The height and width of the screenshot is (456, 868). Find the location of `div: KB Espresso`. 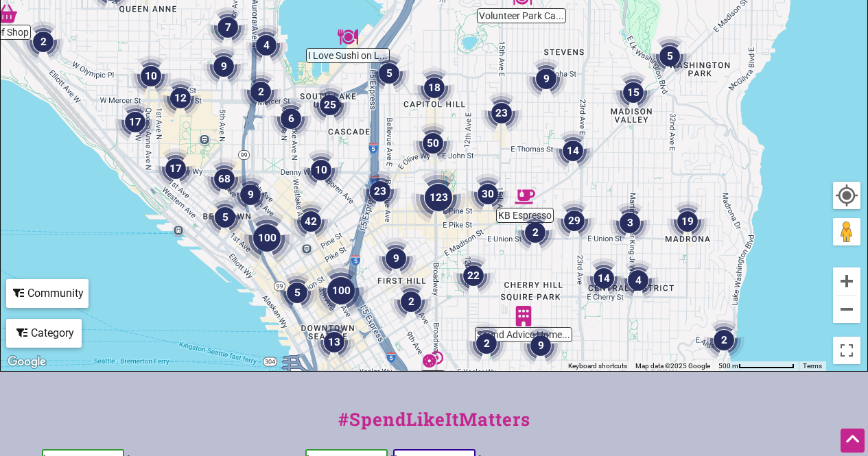

div: KB Espresso is located at coordinates (525, 197).